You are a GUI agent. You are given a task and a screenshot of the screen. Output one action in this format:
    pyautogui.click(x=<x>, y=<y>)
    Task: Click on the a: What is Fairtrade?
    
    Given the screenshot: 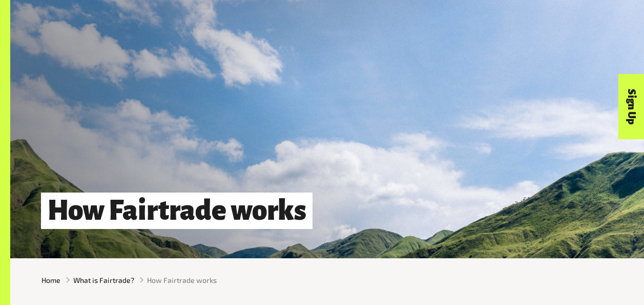 What is the action you would take?
    pyautogui.click(x=103, y=280)
    